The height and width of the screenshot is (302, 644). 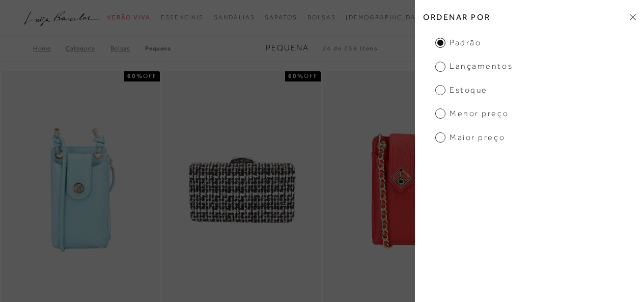 What do you see at coordinates (474, 66) in the screenshot?
I see `span: Lançamentos` at bounding box center [474, 66].